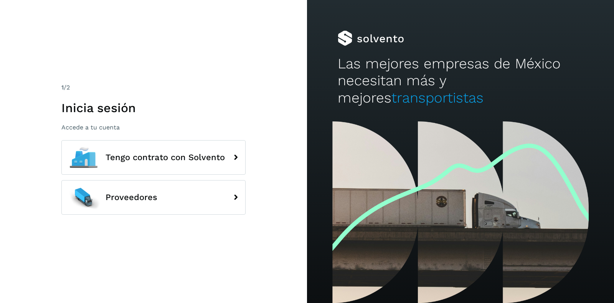 This screenshot has height=303, width=614. Describe the element at coordinates (153, 108) in the screenshot. I see `h1: Inicia sesión` at that location.